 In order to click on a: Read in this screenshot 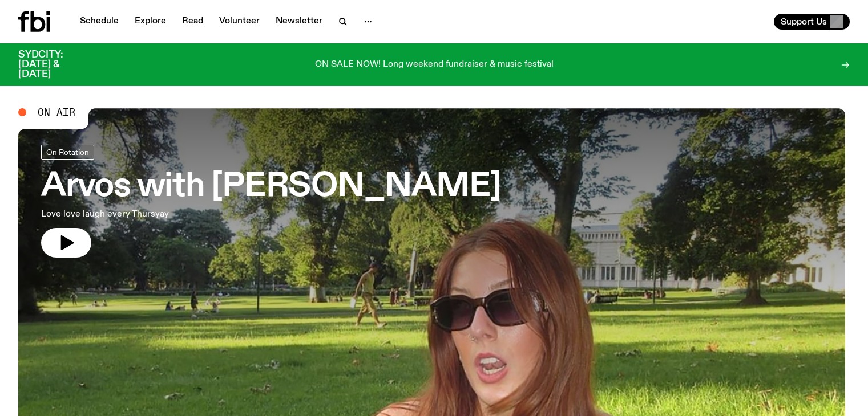, I will do `click(193, 22)`.